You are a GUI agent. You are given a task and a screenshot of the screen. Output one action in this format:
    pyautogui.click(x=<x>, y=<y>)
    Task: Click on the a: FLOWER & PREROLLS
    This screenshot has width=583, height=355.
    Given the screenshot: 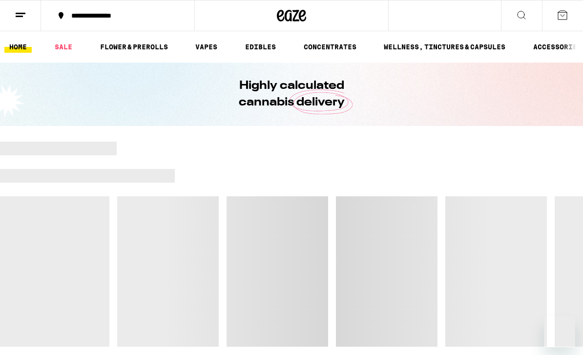 What is the action you would take?
    pyautogui.click(x=134, y=47)
    